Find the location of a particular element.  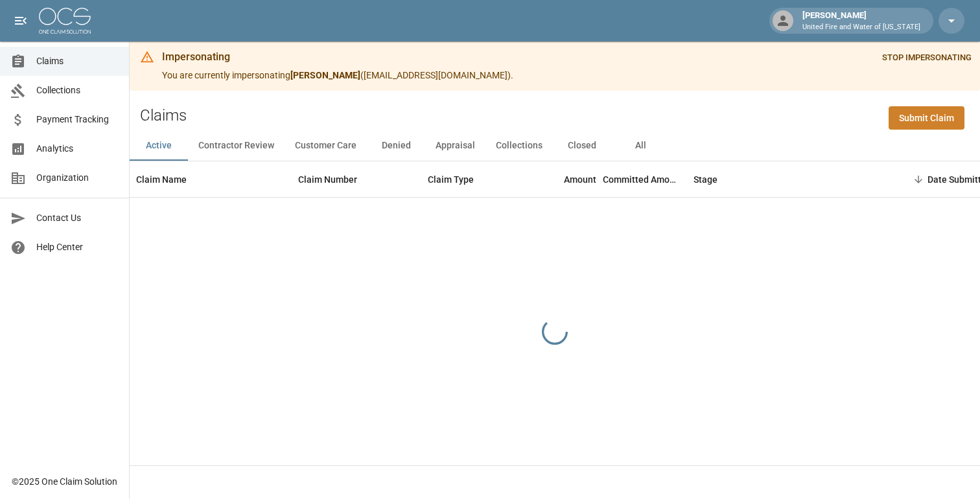

button: All is located at coordinates (640, 145).